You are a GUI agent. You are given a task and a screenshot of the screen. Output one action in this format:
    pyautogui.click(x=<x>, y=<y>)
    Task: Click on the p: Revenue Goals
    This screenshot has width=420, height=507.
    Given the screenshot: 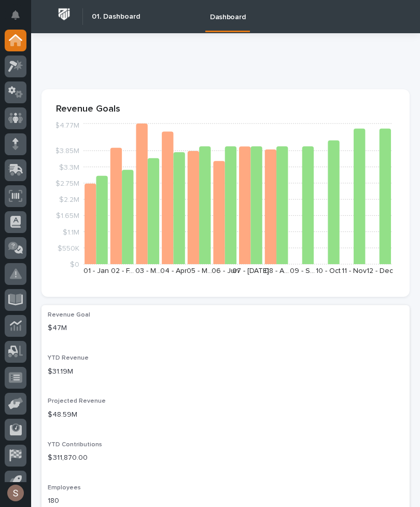 What is the action you would take?
    pyautogui.click(x=226, y=109)
    